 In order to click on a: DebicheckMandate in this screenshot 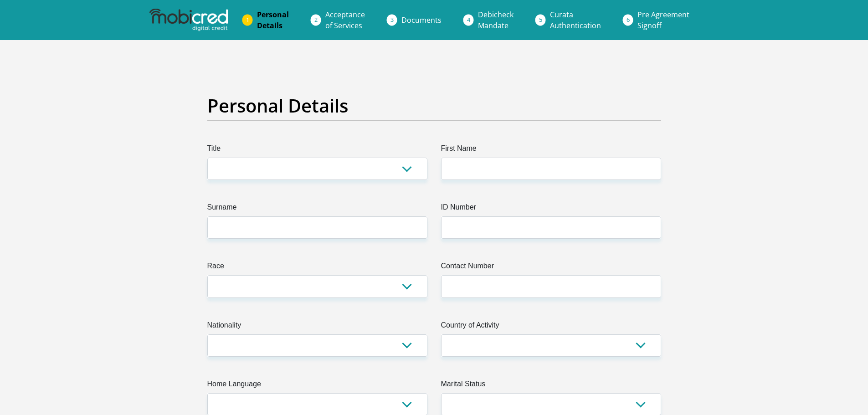, I will do `click(496, 20)`.